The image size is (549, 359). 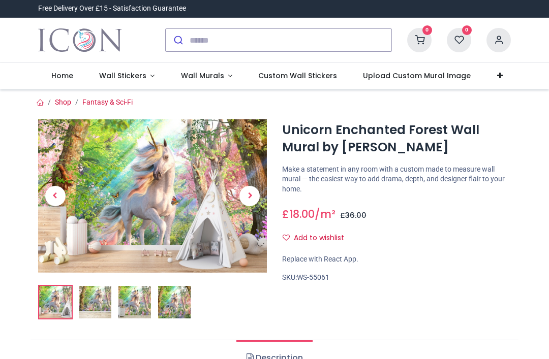 What do you see at coordinates (80, 40) in the screenshot?
I see `span: Logo of Icon Wall Stickers` at bounding box center [80, 40].